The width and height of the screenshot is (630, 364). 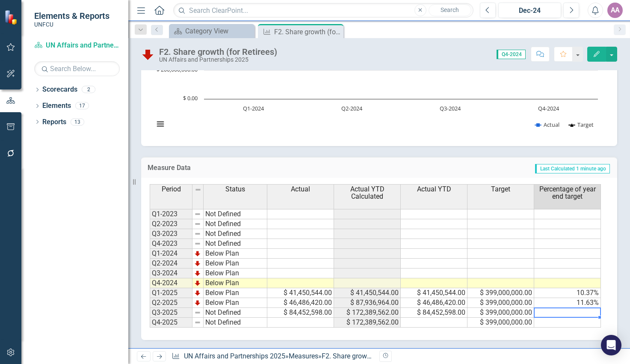 I want to click on td: Q3-2023, so click(x=171, y=233).